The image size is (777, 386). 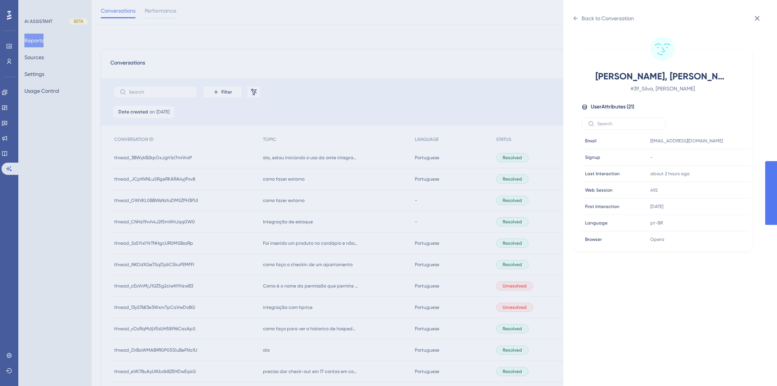 I want to click on span: pt-BR, so click(x=656, y=223).